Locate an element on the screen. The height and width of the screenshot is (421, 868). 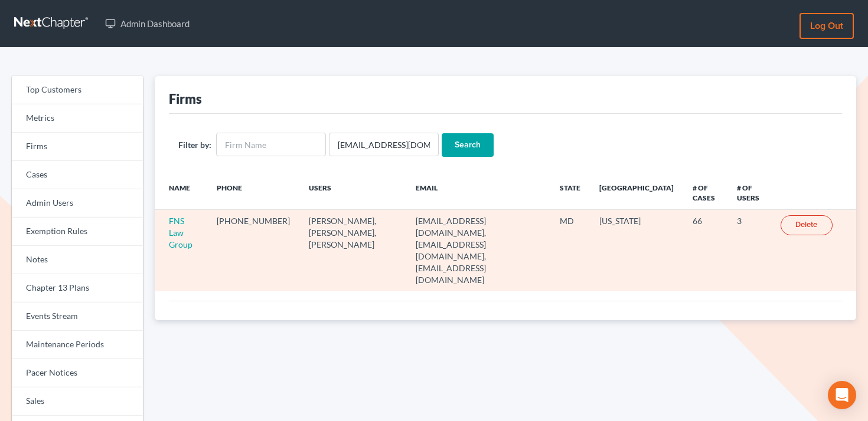
th: Users is located at coordinates (353, 193).